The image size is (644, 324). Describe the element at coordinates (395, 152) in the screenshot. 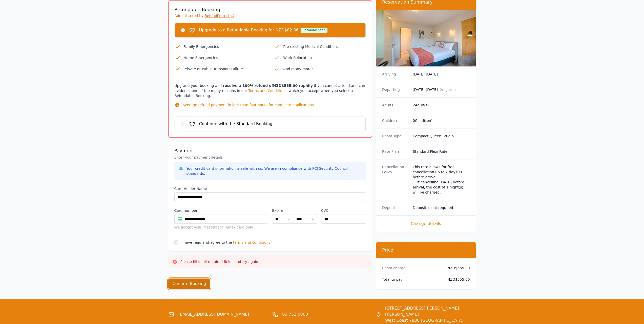

I see `dt: Rate Plan` at that location.